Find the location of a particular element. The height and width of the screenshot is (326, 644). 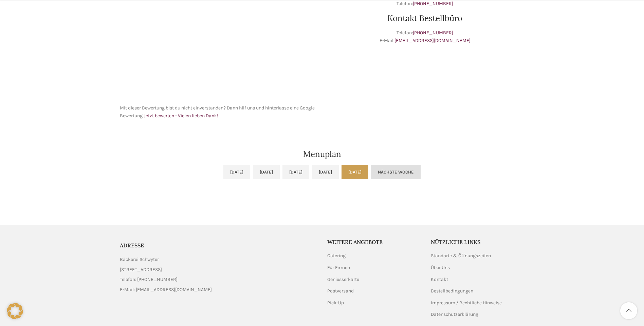

a: Postversand is located at coordinates (341, 291).